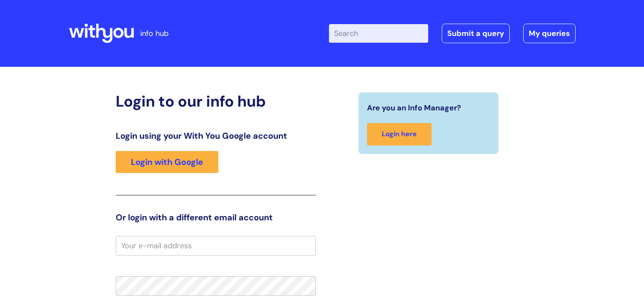  Describe the element at coordinates (216, 136) in the screenshot. I see `h3: Login using your With You Google account` at that location.